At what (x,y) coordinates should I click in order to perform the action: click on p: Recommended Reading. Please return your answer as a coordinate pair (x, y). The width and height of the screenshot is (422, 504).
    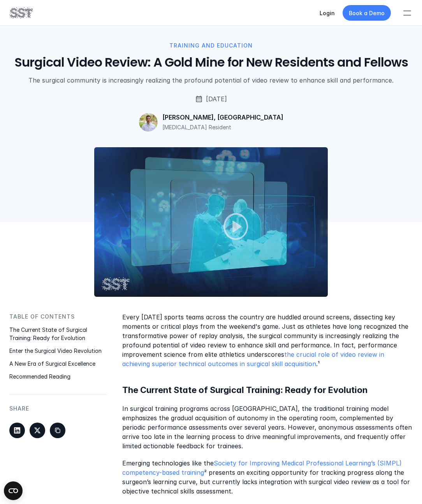
    Looking at the image, I should click on (58, 376).